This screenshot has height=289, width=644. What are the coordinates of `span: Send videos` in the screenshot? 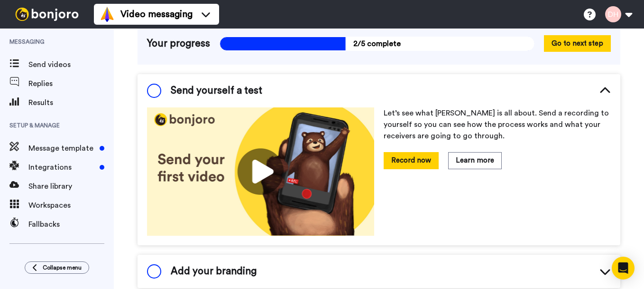 It's located at (71, 65).